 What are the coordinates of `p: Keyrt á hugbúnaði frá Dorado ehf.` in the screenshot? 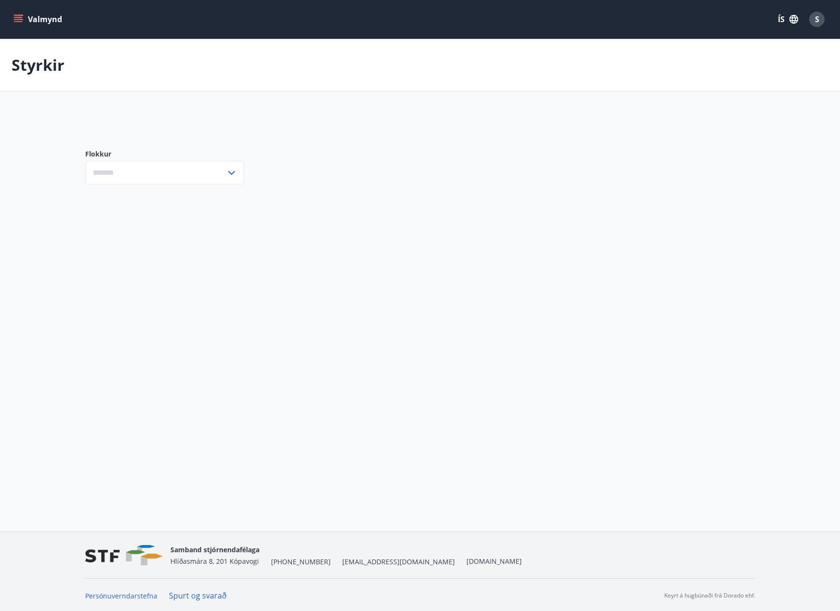 It's located at (709, 595).